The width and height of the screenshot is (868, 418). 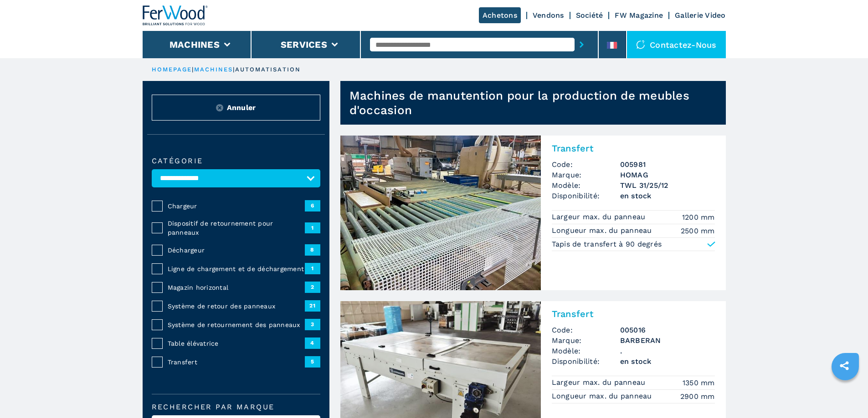 What do you see at coordinates (639, 15) in the screenshot?
I see `a: FW Magazine` at bounding box center [639, 15].